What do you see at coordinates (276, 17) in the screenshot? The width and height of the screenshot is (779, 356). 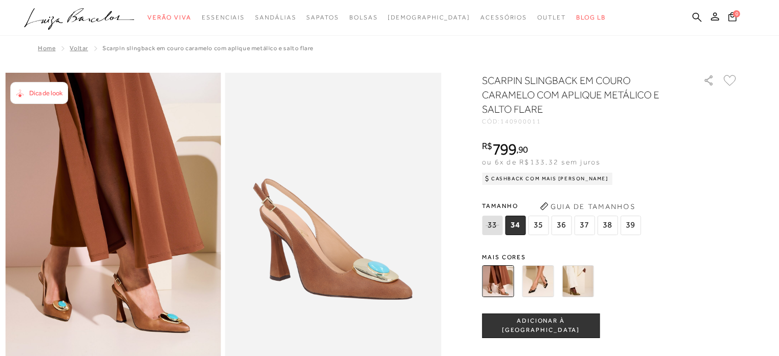 I see `span: Sandálias` at bounding box center [276, 17].